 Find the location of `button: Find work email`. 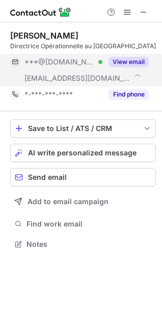

button: Find work email is located at coordinates (83, 224).